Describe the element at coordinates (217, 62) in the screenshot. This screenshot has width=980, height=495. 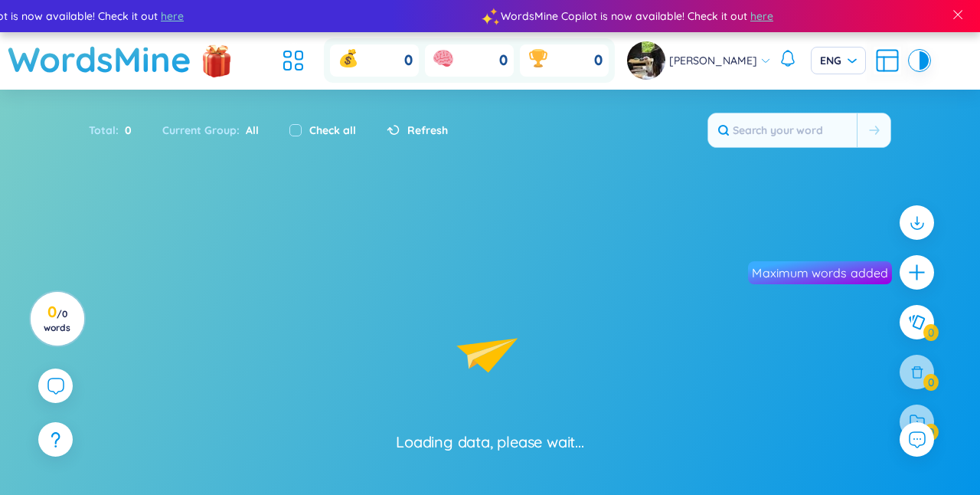
I see `img: flashSalesIcon.a7f4f837.png` at that location.